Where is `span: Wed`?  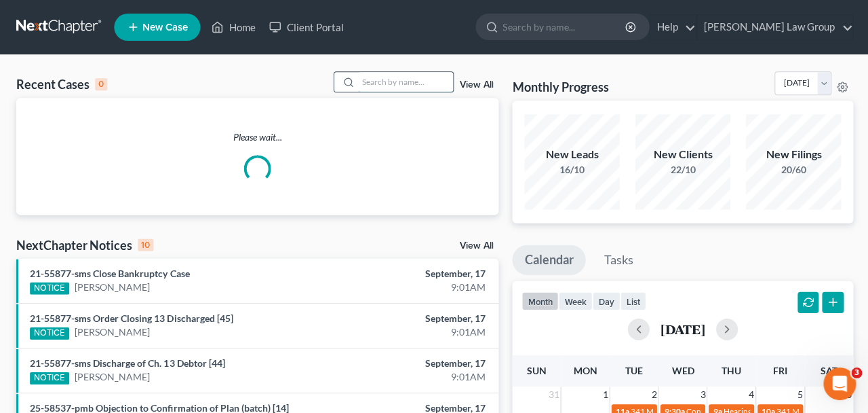
span: Wed is located at coordinates (681, 369).